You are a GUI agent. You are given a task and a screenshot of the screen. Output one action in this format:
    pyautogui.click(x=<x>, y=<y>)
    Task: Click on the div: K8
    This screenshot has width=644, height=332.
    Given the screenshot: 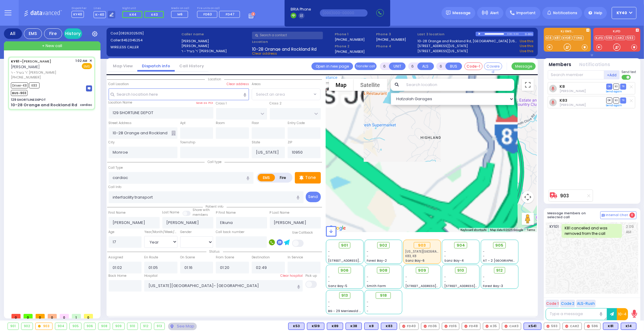 What is the action you would take?
    pyautogui.click(x=371, y=327)
    